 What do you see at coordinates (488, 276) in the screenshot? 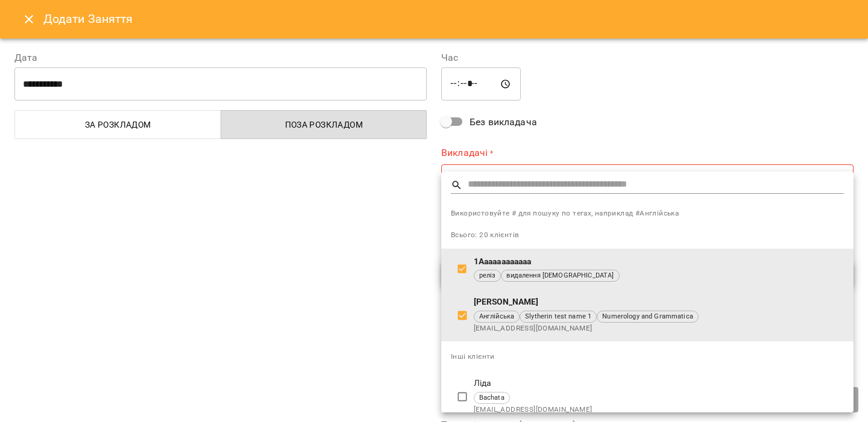
I see `span: реліз` at bounding box center [488, 276].